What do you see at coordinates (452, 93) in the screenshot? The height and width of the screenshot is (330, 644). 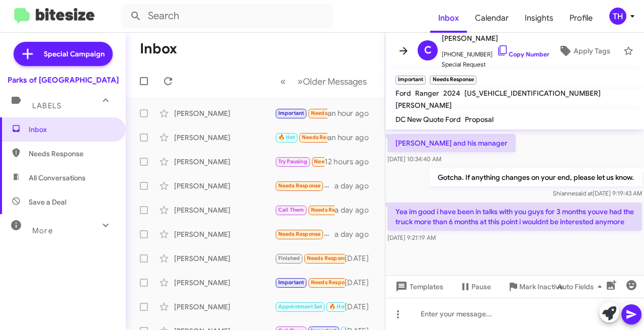 I see `span: 2024` at bounding box center [452, 93].